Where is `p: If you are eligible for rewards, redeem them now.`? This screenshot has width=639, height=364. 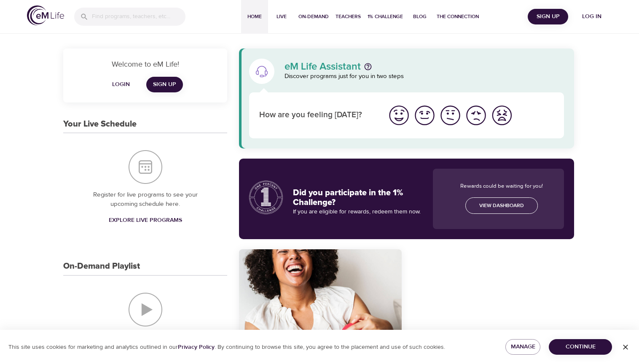
p: If you are eligible for rewards, redeem them now. is located at coordinates (358, 212).